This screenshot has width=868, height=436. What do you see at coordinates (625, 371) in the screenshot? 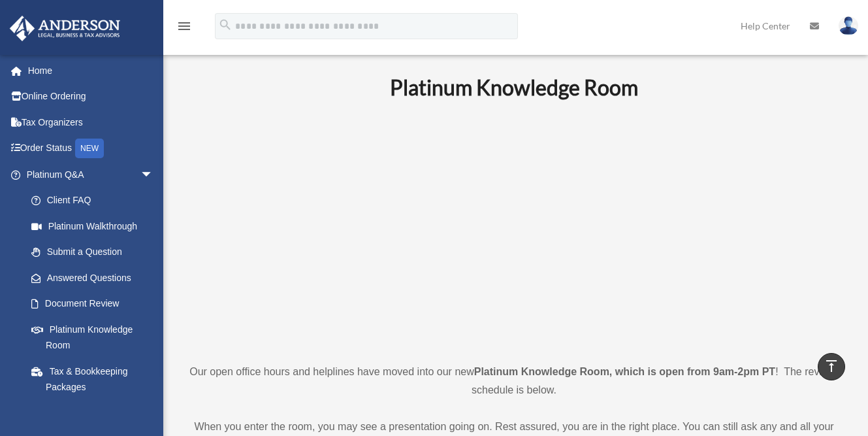
I see `strong: Platinum Knowledge Room, which is open from 9am-2pm PT` at bounding box center [625, 371].